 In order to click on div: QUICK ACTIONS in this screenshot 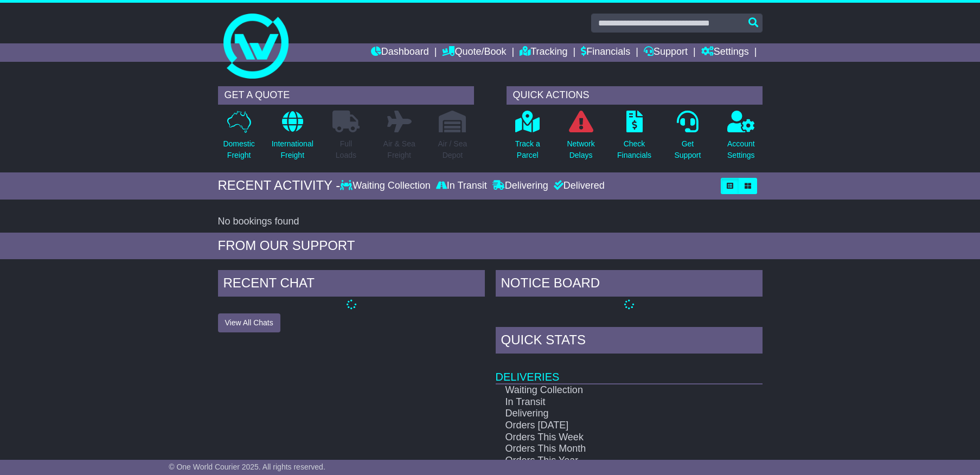, I will do `click(634, 96)`.